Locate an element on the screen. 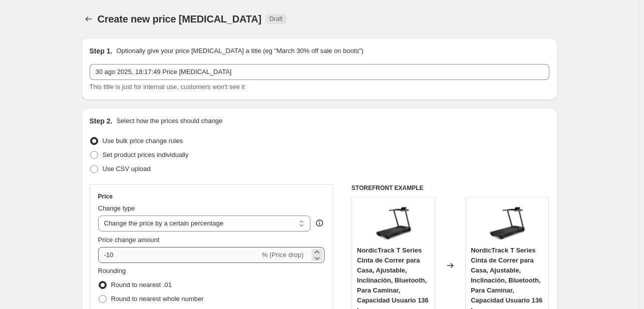 This screenshot has height=309, width=644. span: % (Price drop) is located at coordinates (282, 255).